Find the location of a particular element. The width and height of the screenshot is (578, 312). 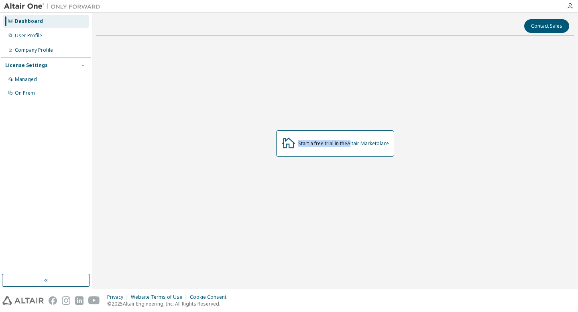

img: facebook.svg is located at coordinates (53, 300).